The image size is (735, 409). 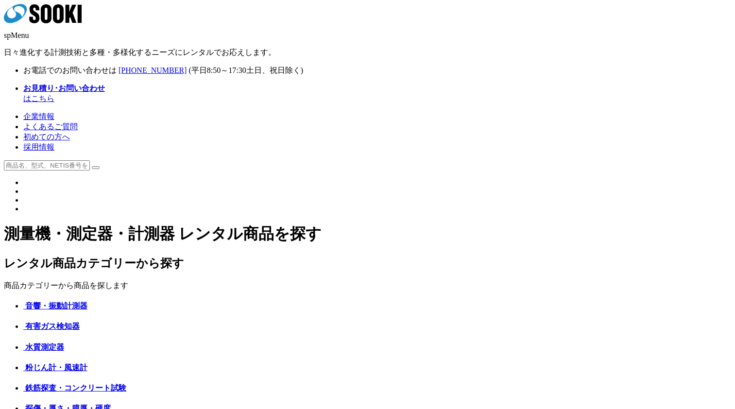 What do you see at coordinates (70, 70) in the screenshot?
I see `span: お電話でのお問い合わせは` at bounding box center [70, 70].